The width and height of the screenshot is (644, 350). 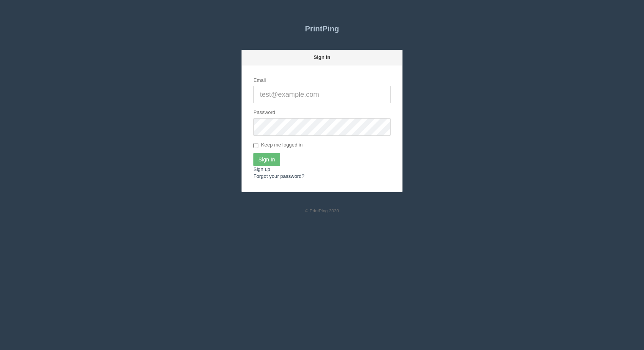 I want to click on input: test@example.com, so click(x=322, y=95).